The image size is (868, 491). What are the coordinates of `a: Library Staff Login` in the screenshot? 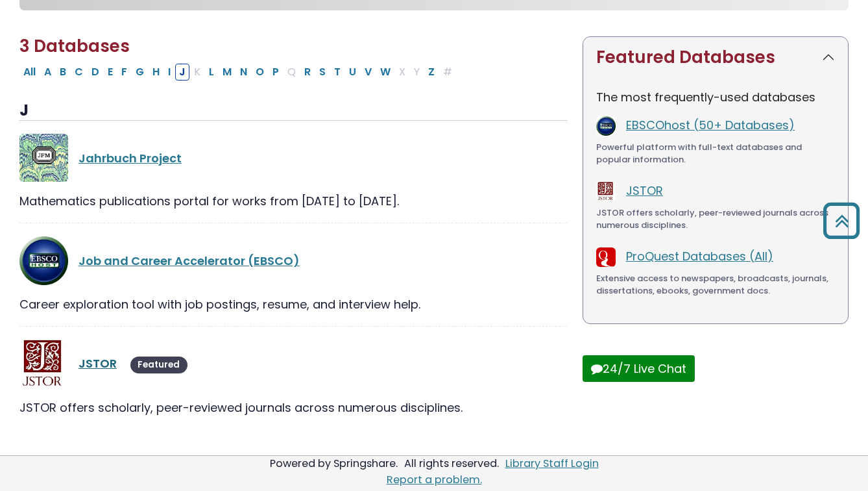 It's located at (552, 463).